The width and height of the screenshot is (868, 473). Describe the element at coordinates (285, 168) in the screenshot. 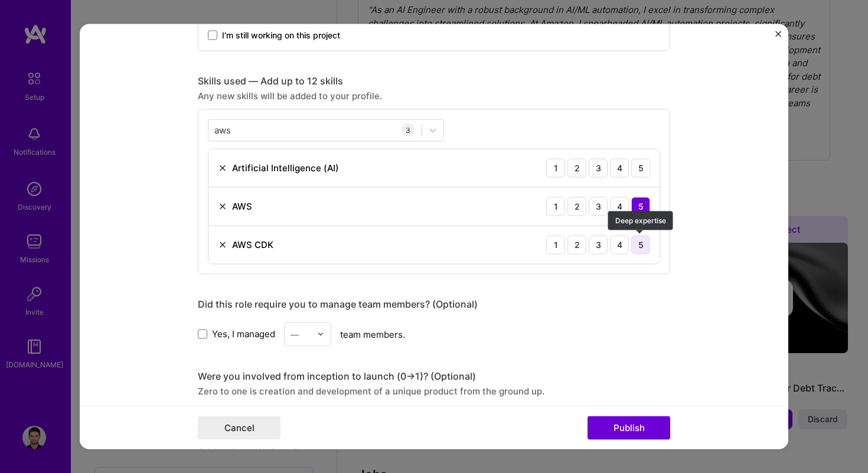

I see `div: Artificial Intelligence (AI)` at that location.